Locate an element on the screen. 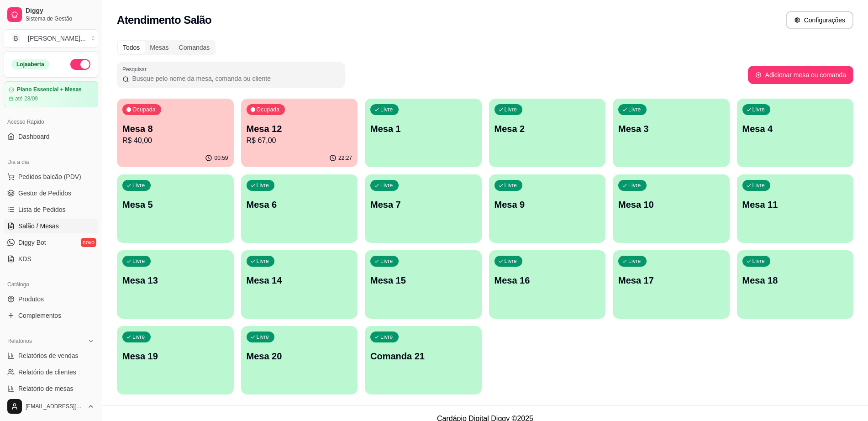 The image size is (868, 421). p: Mesa 14 is located at coordinates (299, 280).